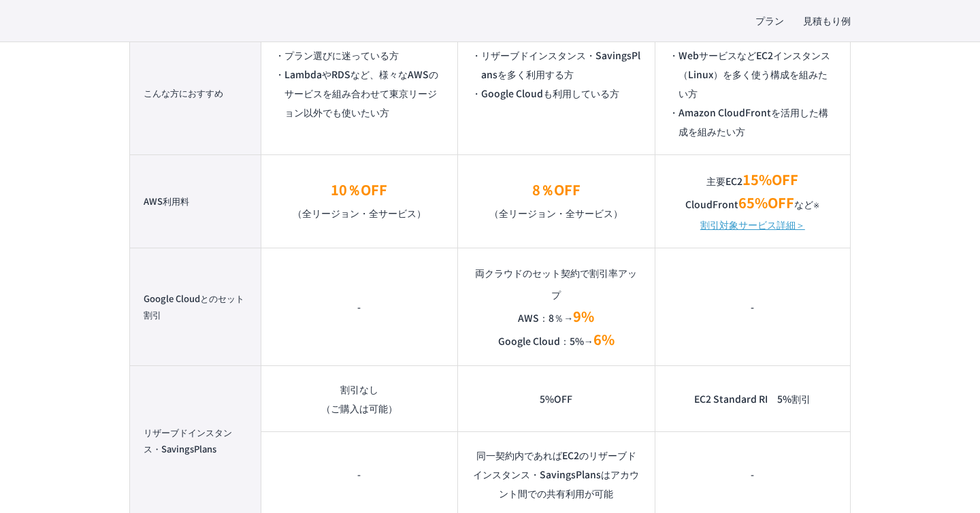  Describe the element at coordinates (195, 92) in the screenshot. I see `th: こんな方におすすめ` at that location.